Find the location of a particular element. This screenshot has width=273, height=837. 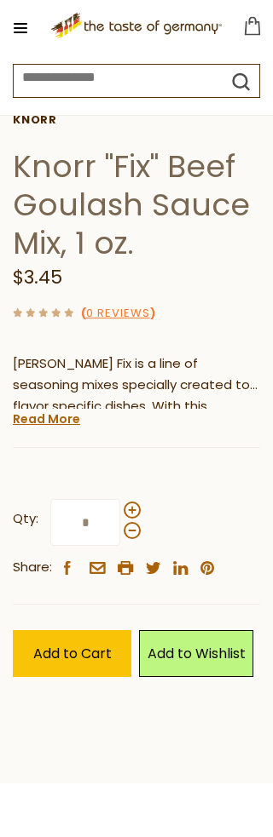

h1: Knorr "Fix" Beef Goulash Sauce Mix, 1 oz. is located at coordinates (136, 204).